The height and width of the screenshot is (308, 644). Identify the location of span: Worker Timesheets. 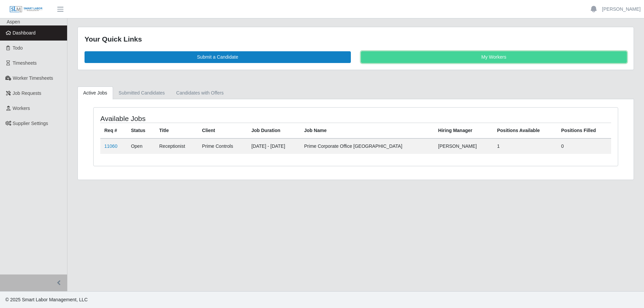
(33, 78).